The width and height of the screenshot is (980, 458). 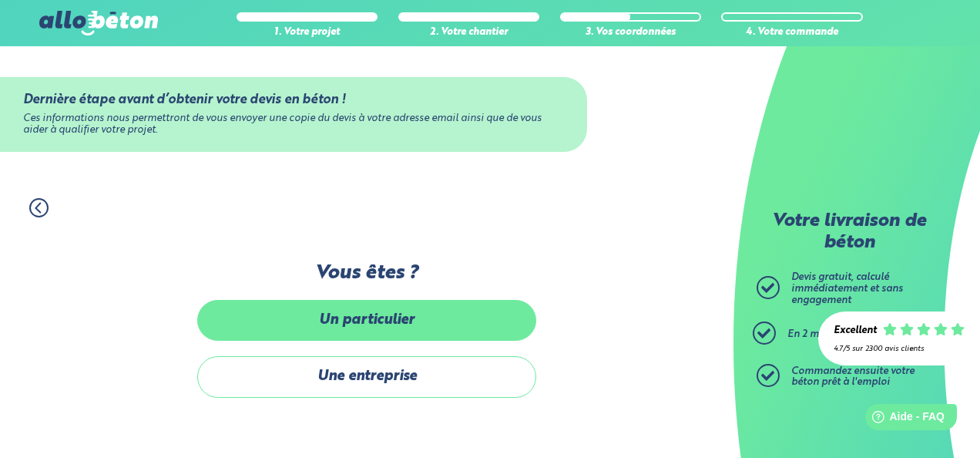 I want to click on div: 3. Vos coordonnées, so click(x=630, y=32).